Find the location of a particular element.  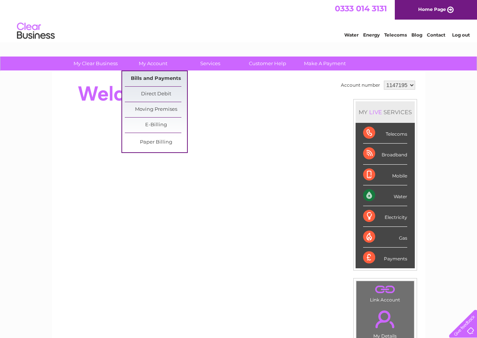

a: Contact is located at coordinates (436, 35).